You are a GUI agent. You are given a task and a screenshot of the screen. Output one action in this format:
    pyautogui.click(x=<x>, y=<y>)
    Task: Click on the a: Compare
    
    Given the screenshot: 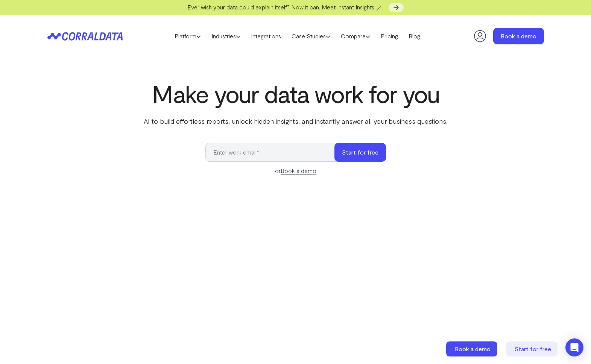 What is the action you would take?
    pyautogui.click(x=355, y=36)
    